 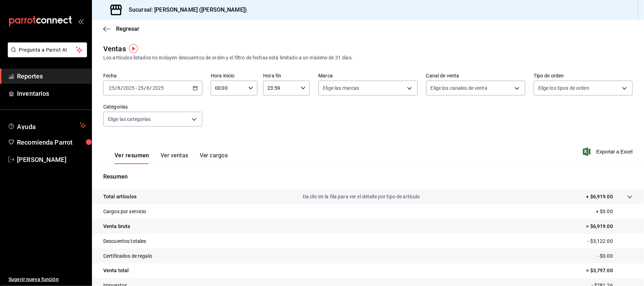 What do you see at coordinates (115, 49) in the screenshot?
I see `div: Ventas` at bounding box center [115, 49].